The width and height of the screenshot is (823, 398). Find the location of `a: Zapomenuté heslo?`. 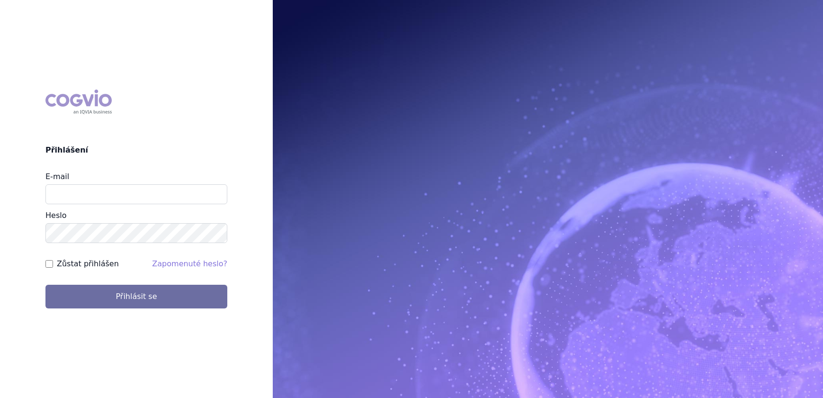

a: Zapomenuté heslo? is located at coordinates (189, 263).